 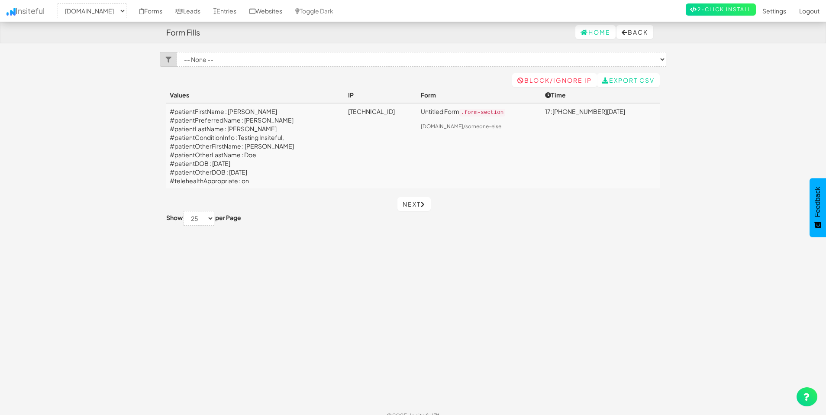 I want to click on th: IP, so click(x=381, y=95).